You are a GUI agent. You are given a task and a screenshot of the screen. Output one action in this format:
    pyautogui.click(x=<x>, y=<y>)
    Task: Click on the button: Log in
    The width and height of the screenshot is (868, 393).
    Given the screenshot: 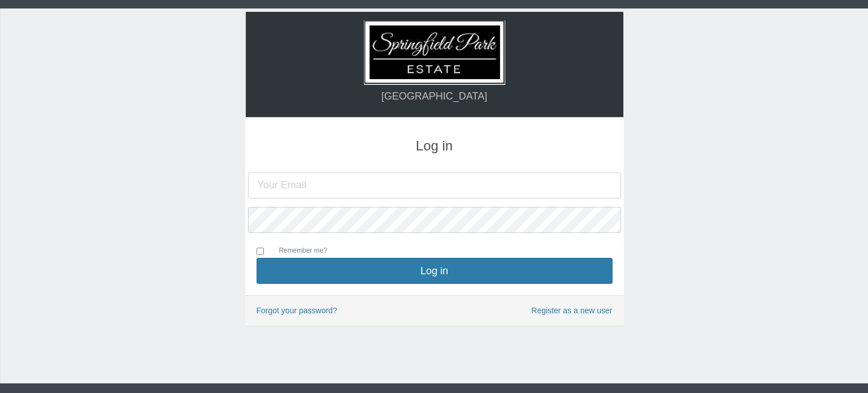 What is the action you would take?
    pyautogui.click(x=434, y=271)
    